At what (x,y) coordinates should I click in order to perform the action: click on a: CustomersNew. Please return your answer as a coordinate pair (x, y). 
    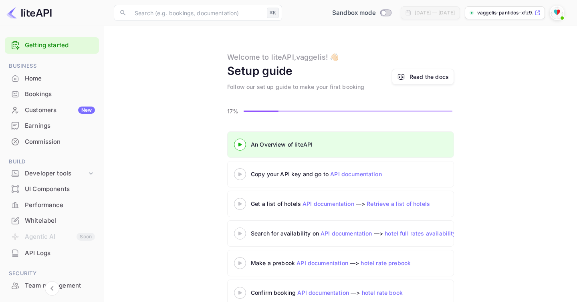
    Looking at the image, I should click on (52, 110).